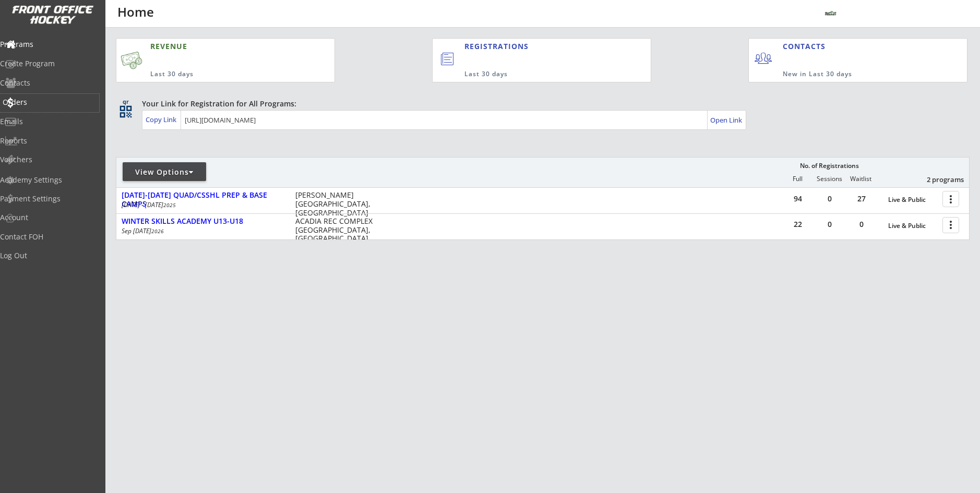  What do you see at coordinates (125, 102) in the screenshot?
I see `div: qr` at bounding box center [125, 102].